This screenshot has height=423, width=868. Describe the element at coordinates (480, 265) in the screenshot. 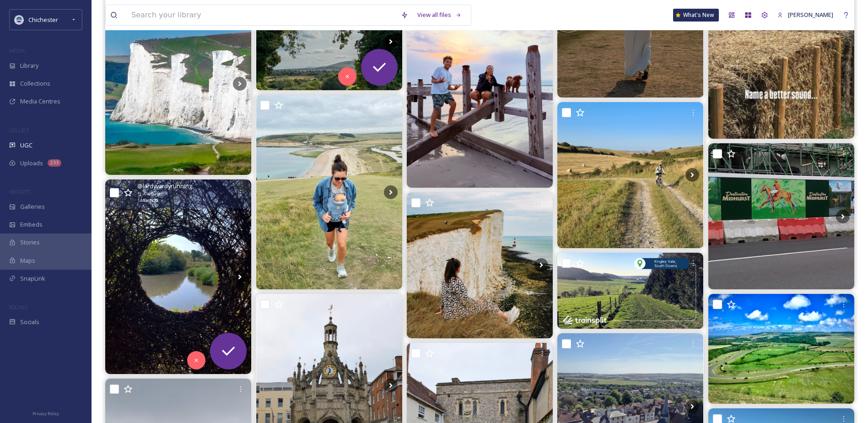

I see `img: how is this place real ⛰️😍 #sevensisters #eastbourne #sevensisterscliffs #eastsussex #englishchan...` at that location.